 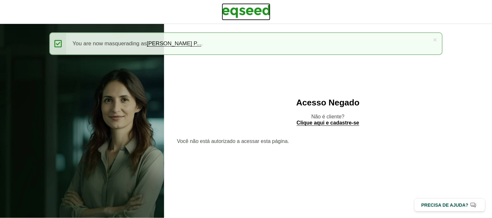 What do you see at coordinates (246, 44) in the screenshot?
I see `div: You are now masquerading as .` at bounding box center [246, 44].